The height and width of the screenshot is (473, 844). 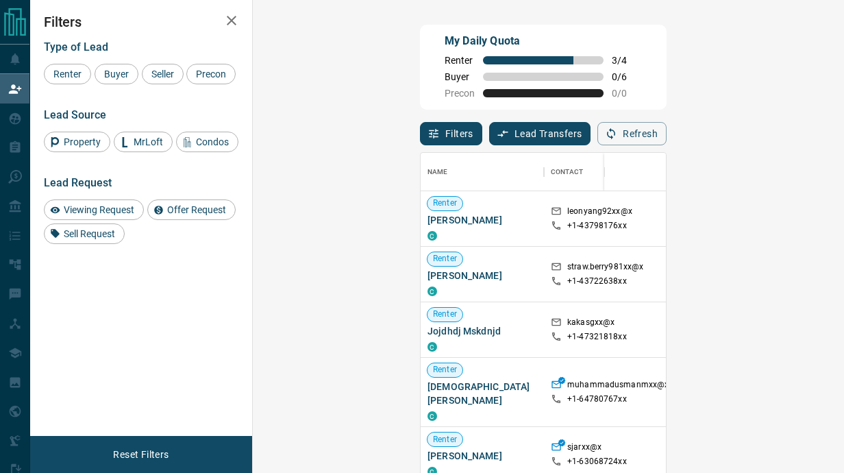 I want to click on span: 3 / 4, so click(x=627, y=60).